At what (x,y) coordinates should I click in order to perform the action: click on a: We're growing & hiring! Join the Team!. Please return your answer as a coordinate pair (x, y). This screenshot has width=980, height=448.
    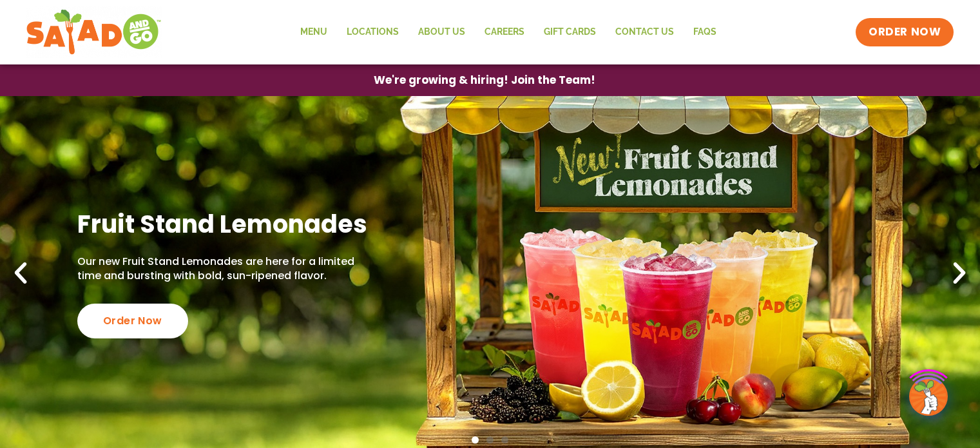
    Looking at the image, I should click on (484, 80).